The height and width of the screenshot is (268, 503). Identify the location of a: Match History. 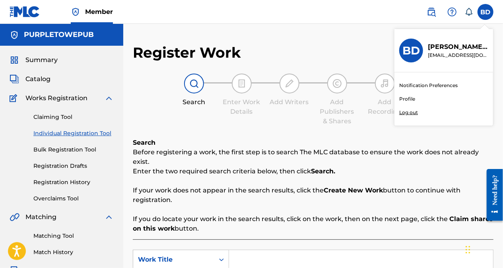
(74, 252).